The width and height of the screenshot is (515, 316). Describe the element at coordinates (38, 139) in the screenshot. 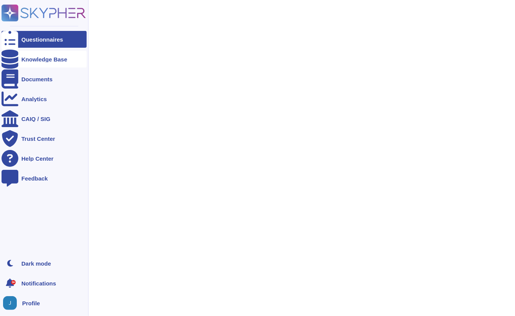

I see `div: Trust Center` at that location.